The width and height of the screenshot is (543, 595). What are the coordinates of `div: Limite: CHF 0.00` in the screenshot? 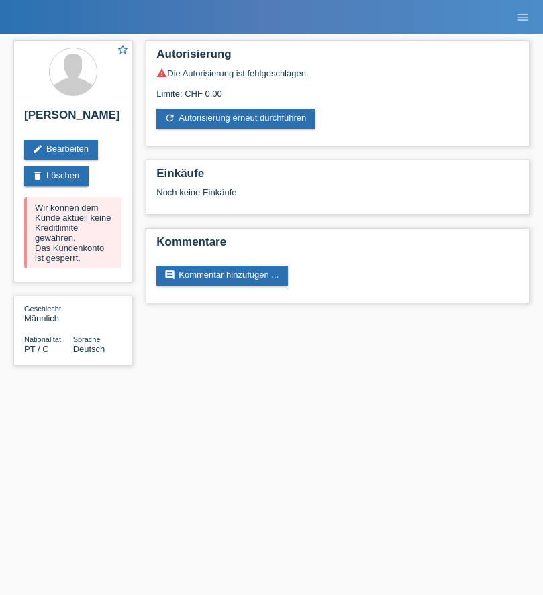 It's located at (337, 89).